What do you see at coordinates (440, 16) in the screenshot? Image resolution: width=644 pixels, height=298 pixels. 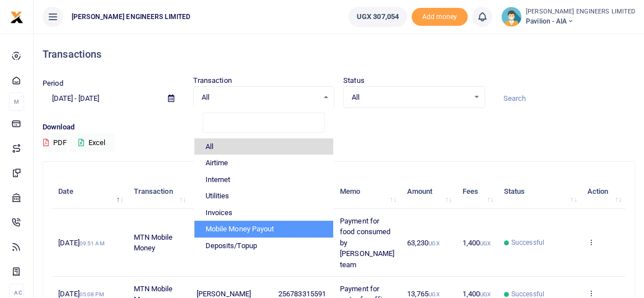 I see `a: Add money` at bounding box center [440, 16].